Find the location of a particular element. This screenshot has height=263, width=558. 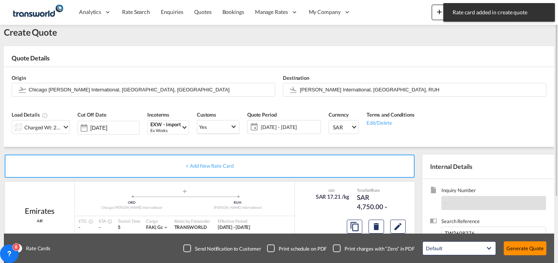

div: Emirates is located at coordinates (40, 211).